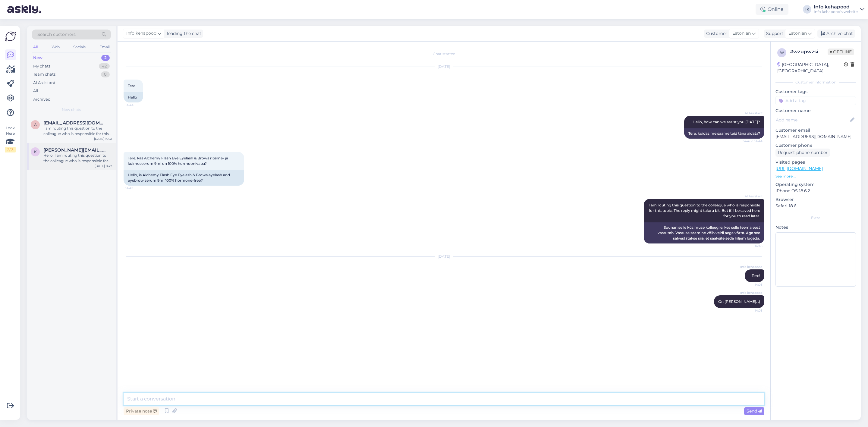 The height and width of the screenshot is (427, 868). Describe the element at coordinates (131, 85) in the screenshot. I see `span: Tere` at that location.